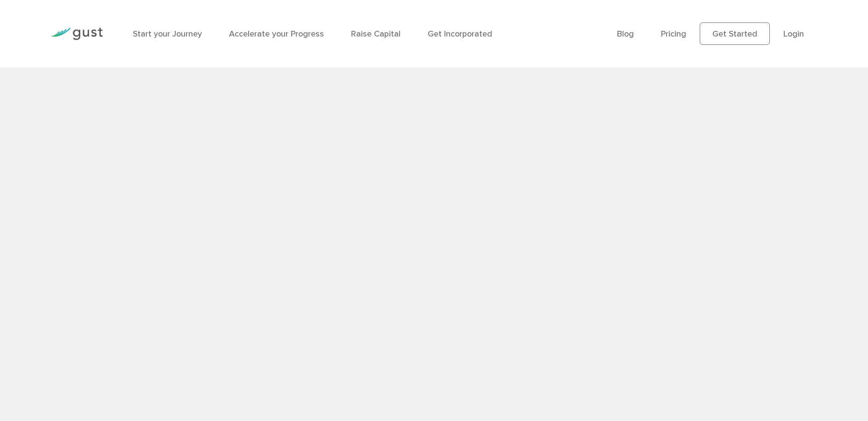 The height and width of the screenshot is (421, 868). Describe the element at coordinates (460, 34) in the screenshot. I see `a: Get Incorporated` at that location.